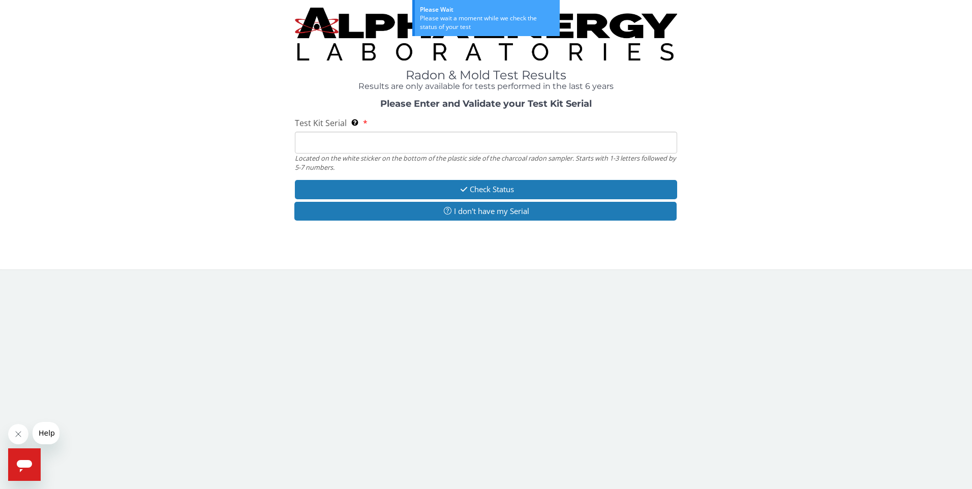  Describe the element at coordinates (486, 75) in the screenshot. I see `h1: Radon & Mold Test Results` at that location.